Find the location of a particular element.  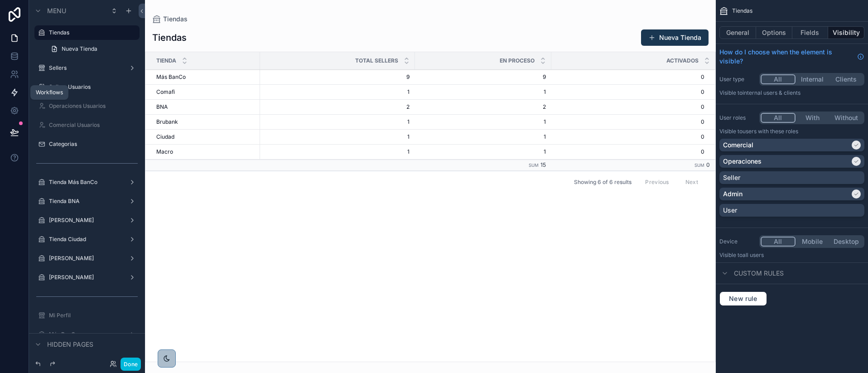

a: Tienda BNA is located at coordinates (85, 201).